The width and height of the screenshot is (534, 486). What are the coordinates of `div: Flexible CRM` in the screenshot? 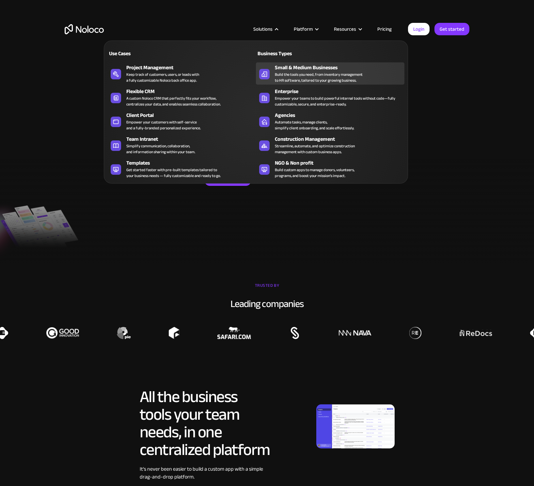 It's located at (193, 91).